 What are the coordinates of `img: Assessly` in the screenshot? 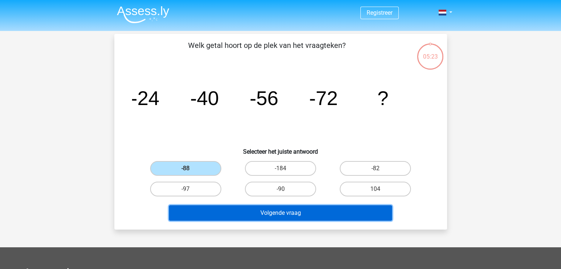 It's located at (143, 14).